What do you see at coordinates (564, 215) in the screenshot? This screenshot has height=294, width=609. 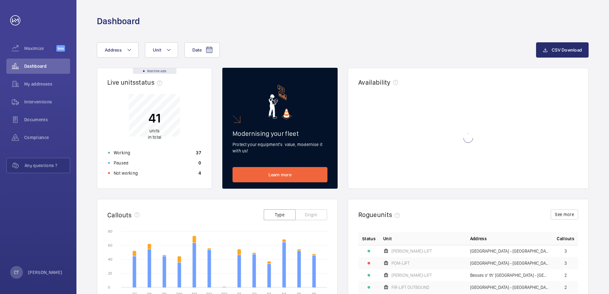 I see `button: See more` at bounding box center [564, 215].